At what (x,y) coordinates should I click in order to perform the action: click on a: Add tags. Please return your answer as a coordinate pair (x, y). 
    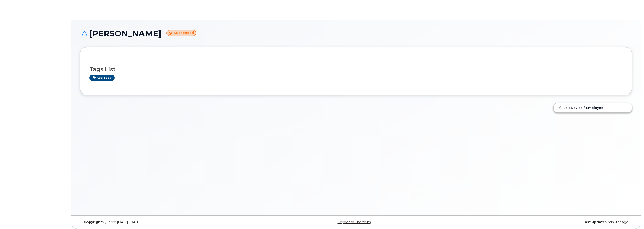
    Looking at the image, I should click on (102, 78).